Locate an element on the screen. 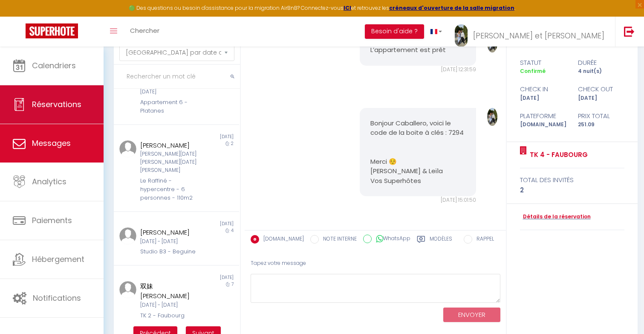 Image resolution: width=644 pixels, height=334 pixels. label: NOTE INTERNE is located at coordinates (337, 239).